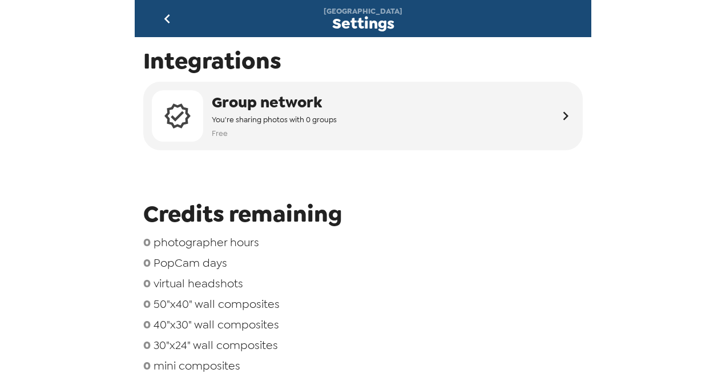 The height and width of the screenshot is (385, 726). Describe the element at coordinates (216, 304) in the screenshot. I see `span: 50"x40" wall composites` at that location.